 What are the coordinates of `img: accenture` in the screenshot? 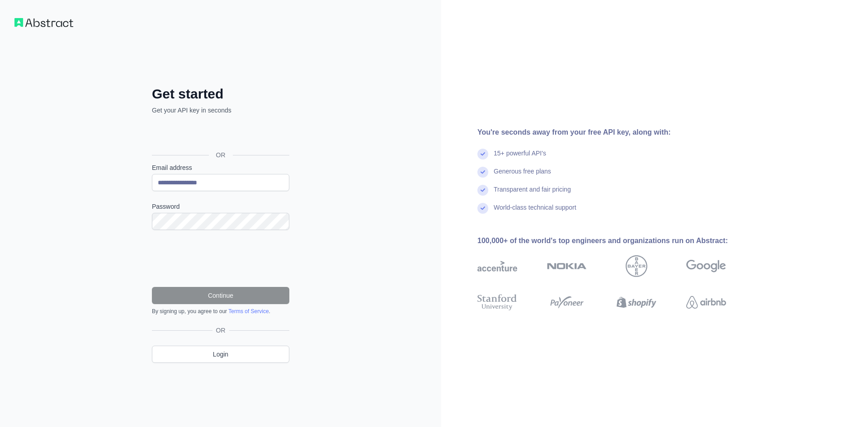 It's located at (497, 266).